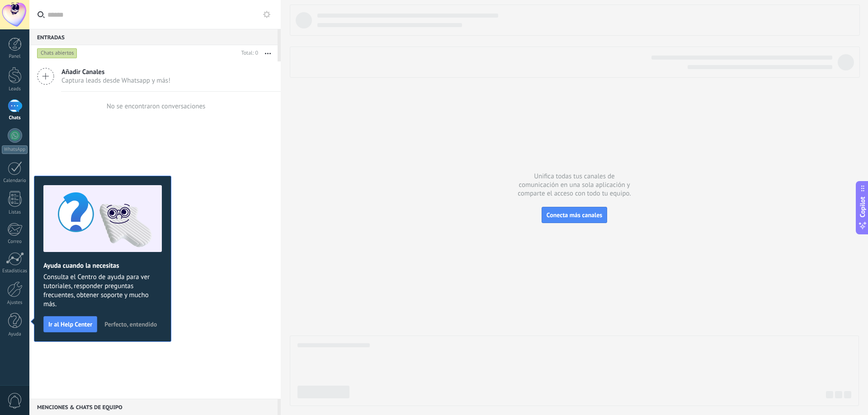  Describe the element at coordinates (70, 325) in the screenshot. I see `span: Ir al Help Center` at that location.